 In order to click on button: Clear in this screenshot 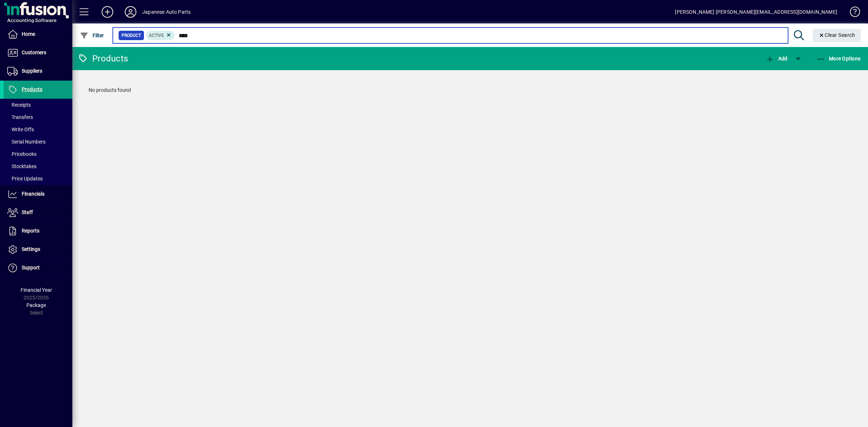, I will do `click(837, 35)`.